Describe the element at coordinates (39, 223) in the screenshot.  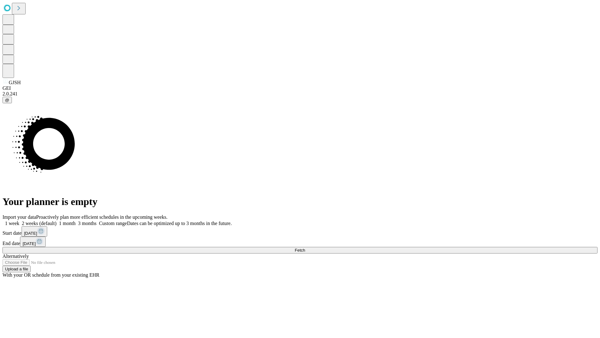
I see `span: 2 weeks (default)` at that location.